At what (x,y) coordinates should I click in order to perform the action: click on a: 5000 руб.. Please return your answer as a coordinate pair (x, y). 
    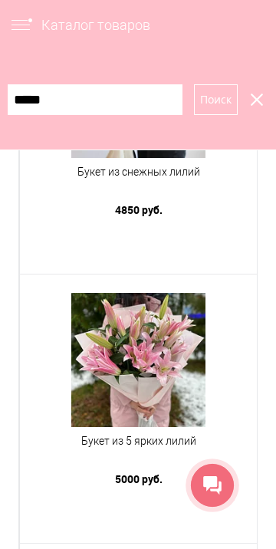
    Looking at the image, I should click on (138, 478).